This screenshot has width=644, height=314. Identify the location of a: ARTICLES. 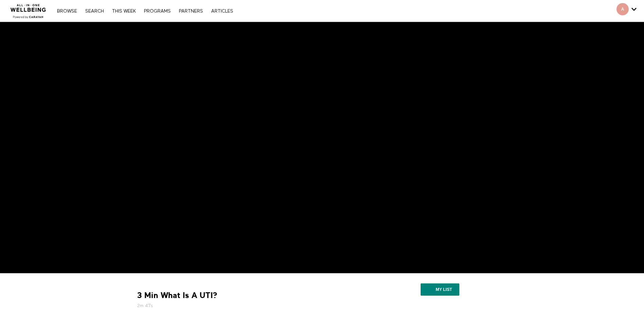
(222, 11).